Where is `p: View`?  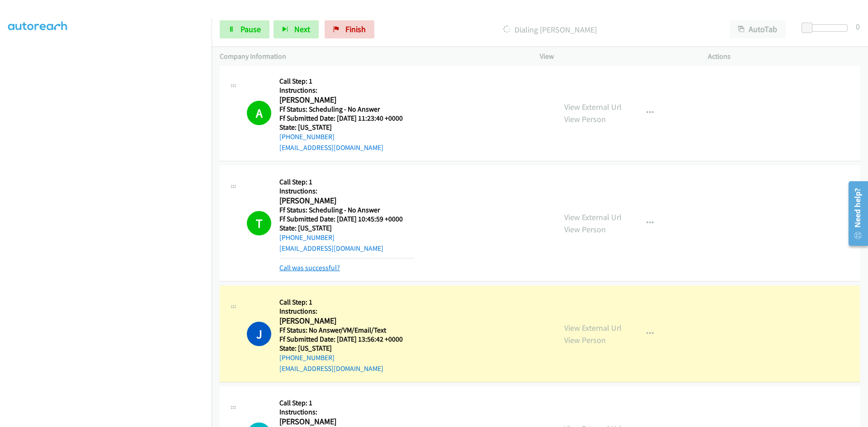
p: View is located at coordinates (616, 56).